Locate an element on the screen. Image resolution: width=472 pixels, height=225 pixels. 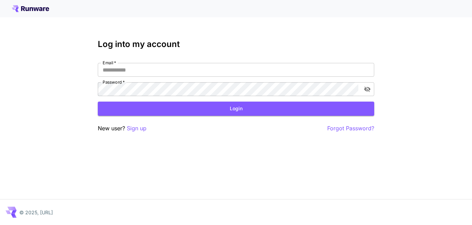
label: Password is located at coordinates (114, 82).